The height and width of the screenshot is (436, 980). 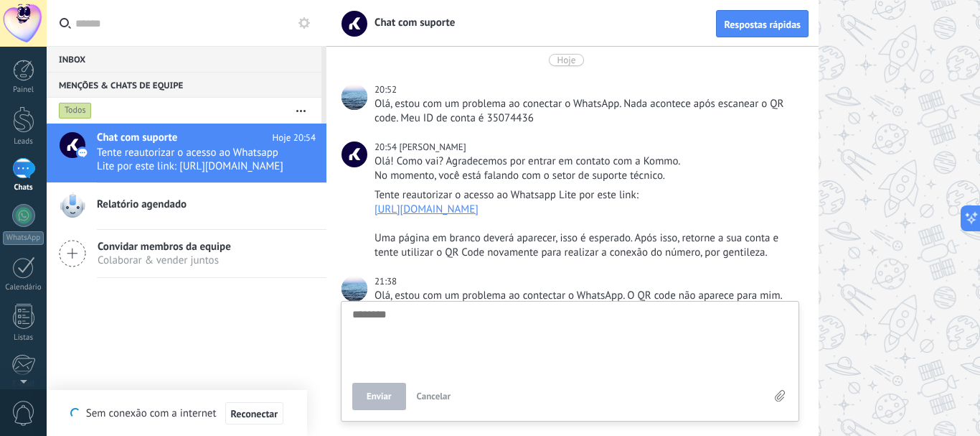 What do you see at coordinates (24, 89) in the screenshot?
I see `div: Painel` at bounding box center [24, 89].